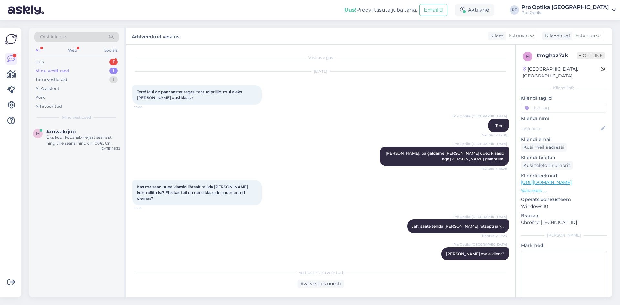  What do you see at coordinates (564, 88) in the screenshot?
I see `div: Kliendi info` at bounding box center [564, 88].